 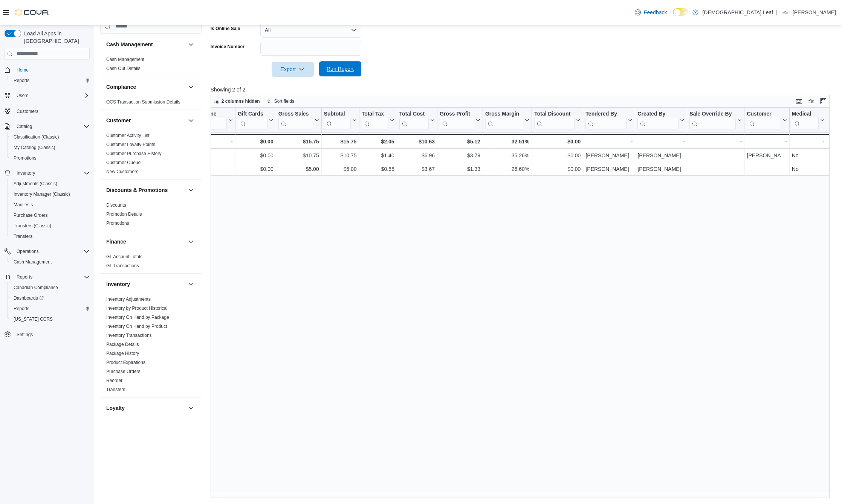 What do you see at coordinates (191, 241) in the screenshot?
I see `button: Finance` at bounding box center [191, 241].